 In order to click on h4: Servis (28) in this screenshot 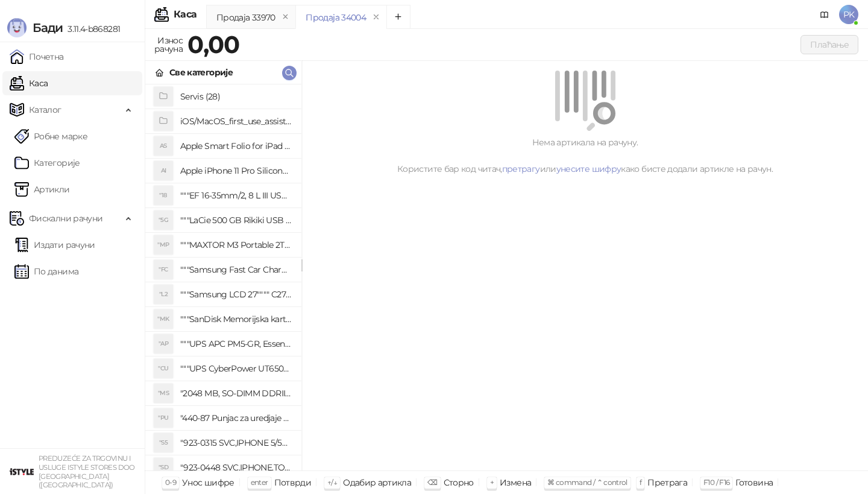, I will do `click(236, 97)`.